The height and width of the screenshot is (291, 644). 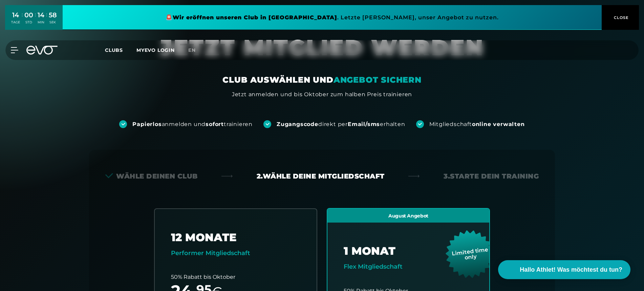 What do you see at coordinates (321, 176) in the screenshot?
I see `div: 2. Wähle deine Mitgliedschaft` at bounding box center [321, 176].